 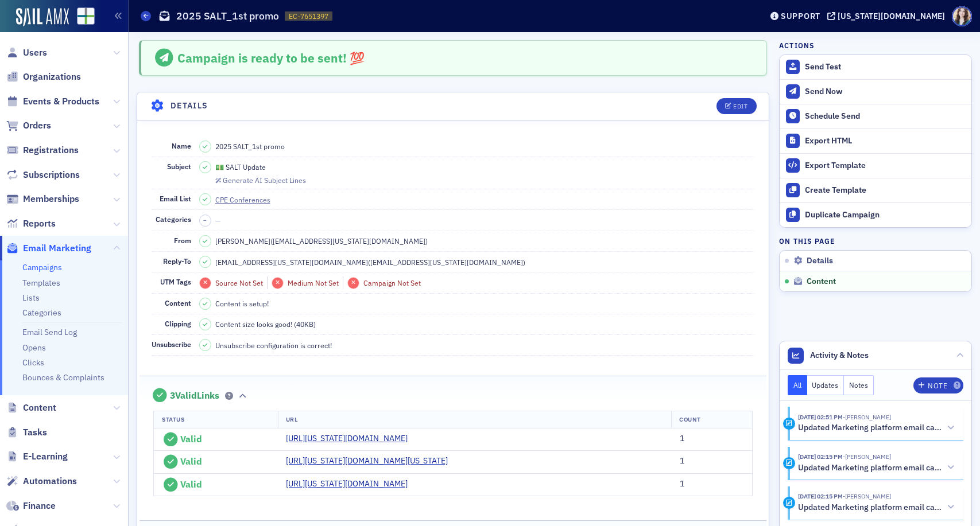 I want to click on span: Content is setup!, so click(x=242, y=303).